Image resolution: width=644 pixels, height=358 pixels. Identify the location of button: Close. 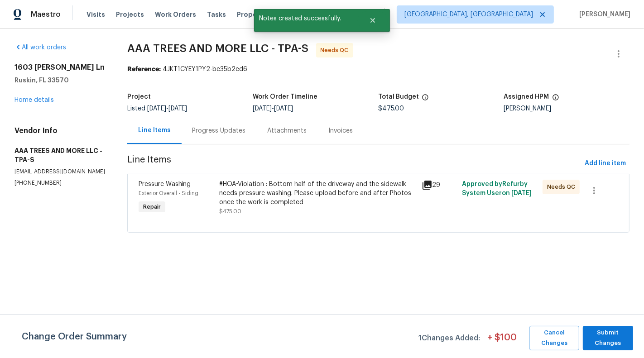
(373, 21).